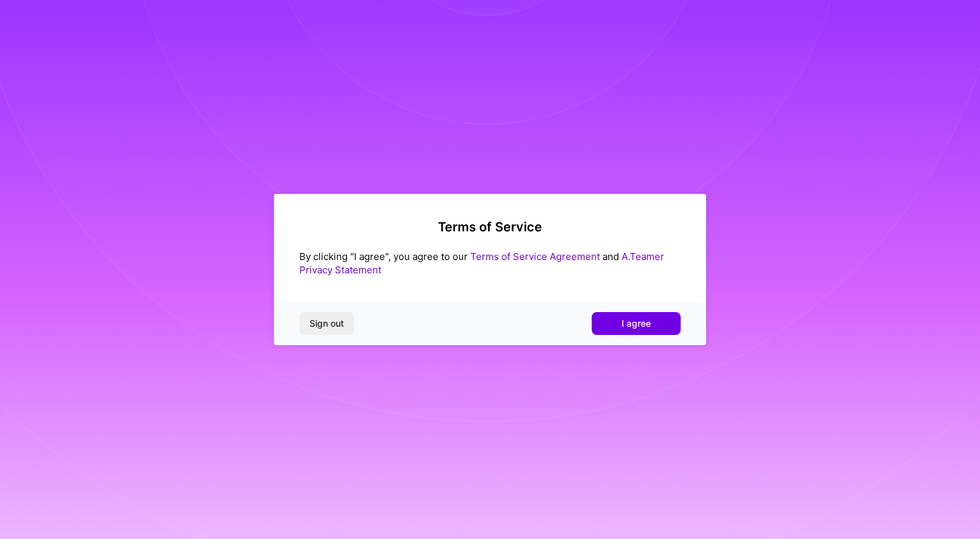 The width and height of the screenshot is (980, 539). Describe the element at coordinates (490, 227) in the screenshot. I see `h2: Terms of Service` at that location.